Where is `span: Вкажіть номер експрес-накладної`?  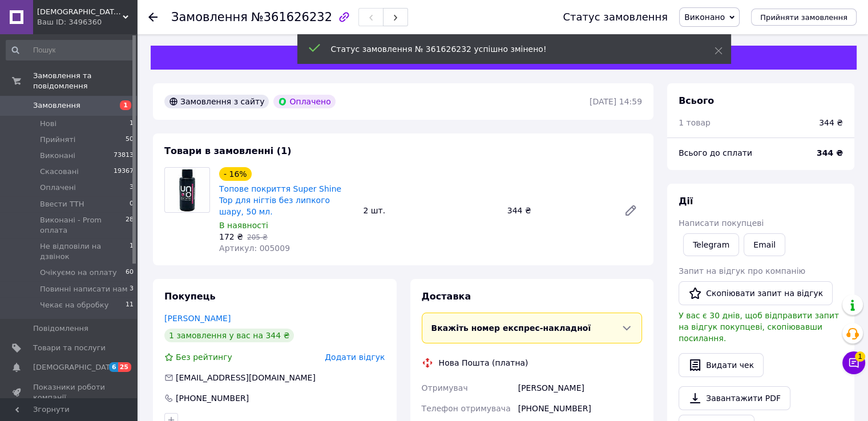
span: Вкажіть номер експрес-накладної is located at coordinates (511, 328).